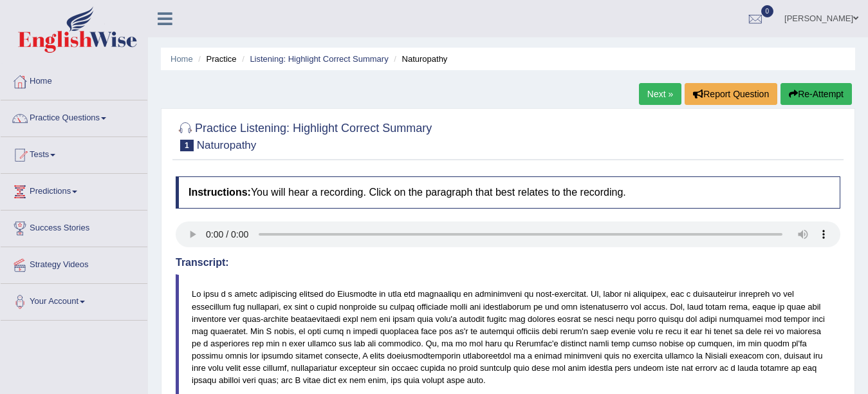 The width and height of the screenshot is (868, 394). Describe the element at coordinates (216, 58) in the screenshot. I see `li: Practice` at that location.